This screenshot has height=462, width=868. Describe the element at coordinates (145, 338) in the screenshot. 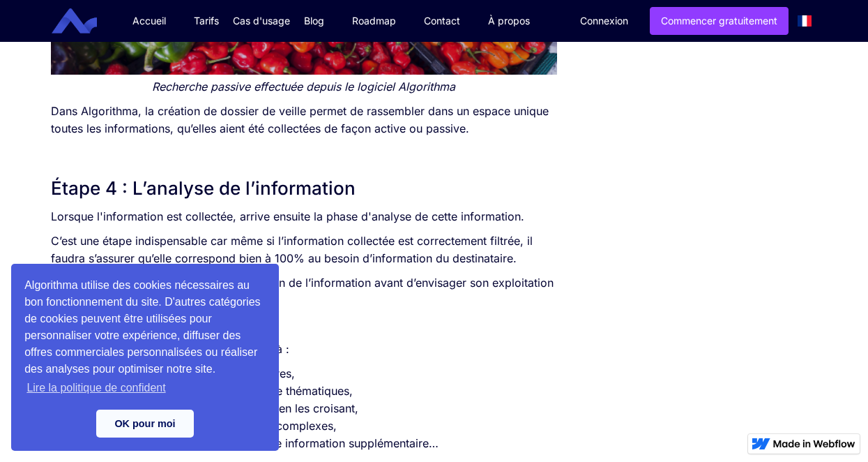

I see `span: Algorithma utilise des cookies nécessaires au bon fonctionnement du site. D'autres catégories de ...` at that location.